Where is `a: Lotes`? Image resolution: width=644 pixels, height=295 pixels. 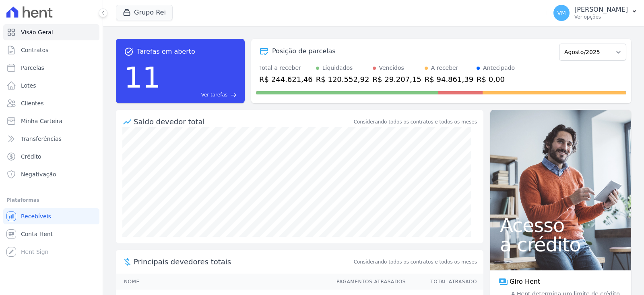 a: Lotes is located at coordinates (51, 85).